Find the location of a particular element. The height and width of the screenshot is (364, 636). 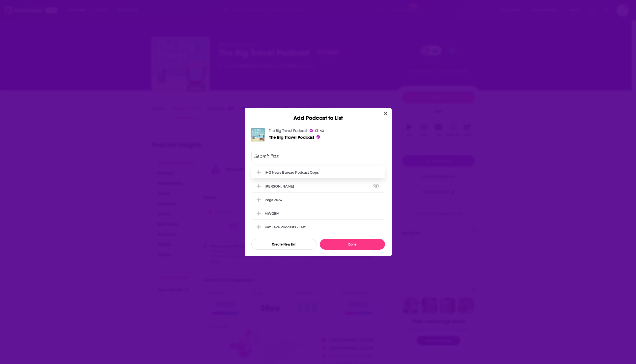

div: Lucy Kuri is located at coordinates (318, 186).